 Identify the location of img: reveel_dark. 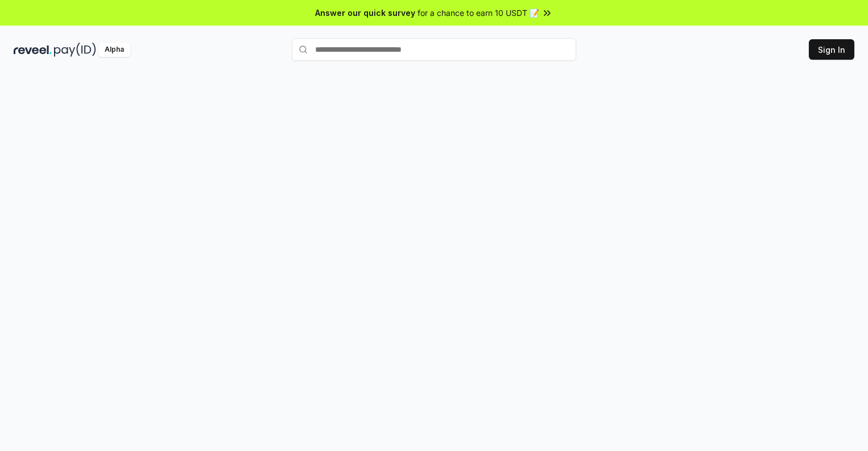
(32, 49).